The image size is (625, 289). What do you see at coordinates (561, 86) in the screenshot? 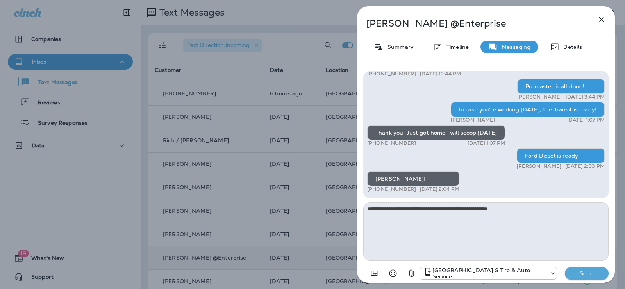
I see `div: Promaster is all done!` at bounding box center [561, 86].